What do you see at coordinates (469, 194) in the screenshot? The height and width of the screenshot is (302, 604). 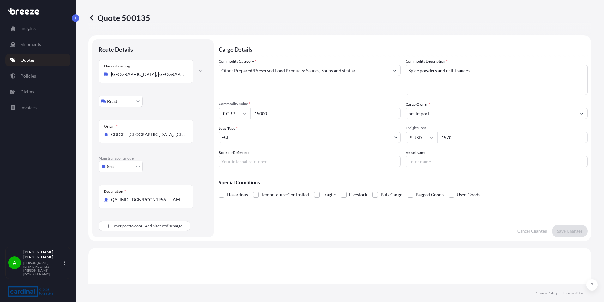 I see `span: Used Goods` at bounding box center [469, 194].